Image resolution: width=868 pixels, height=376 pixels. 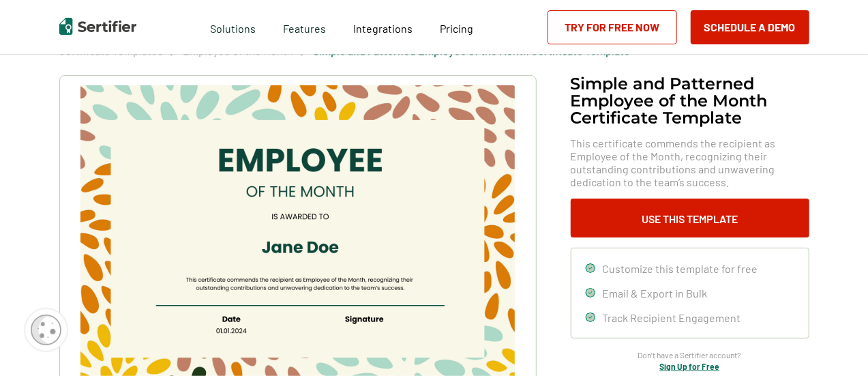 I want to click on span: Solutions, so click(x=232, y=27).